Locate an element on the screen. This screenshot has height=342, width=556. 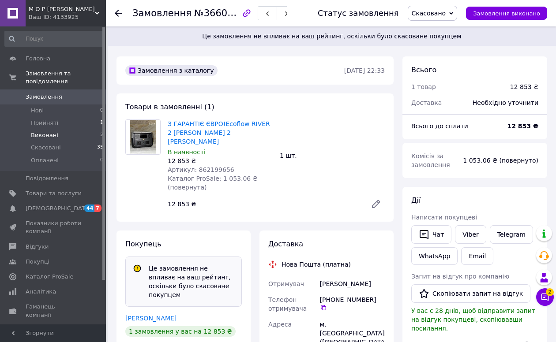
span: В наявності is located at coordinates (187, 152).